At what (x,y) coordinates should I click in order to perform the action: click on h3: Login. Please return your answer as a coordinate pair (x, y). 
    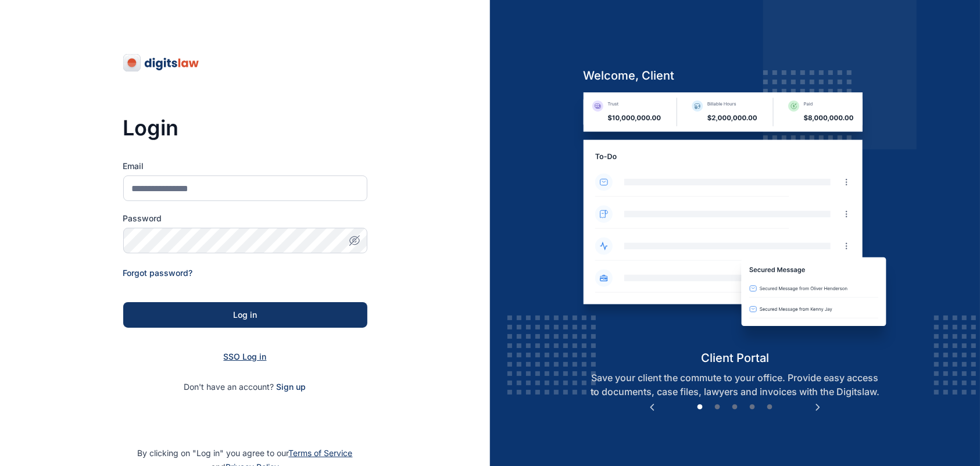
    Looking at the image, I should click on (245, 128).